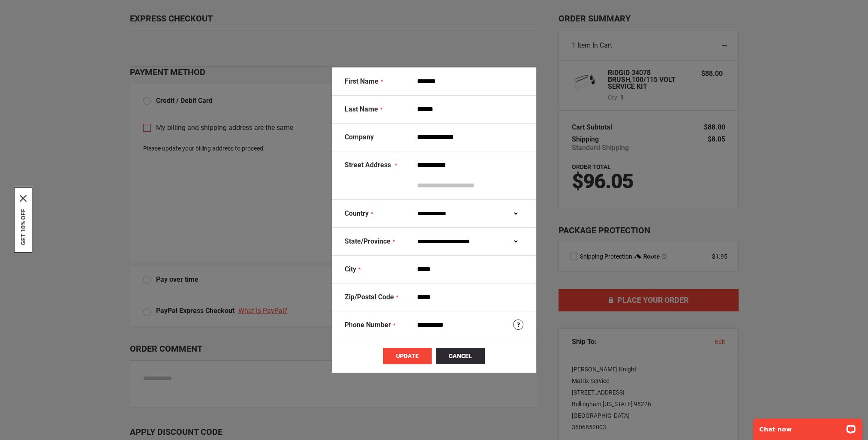 This screenshot has width=868, height=440. What do you see at coordinates (368, 165) in the screenshot?
I see `span: Street Address` at bounding box center [368, 165].